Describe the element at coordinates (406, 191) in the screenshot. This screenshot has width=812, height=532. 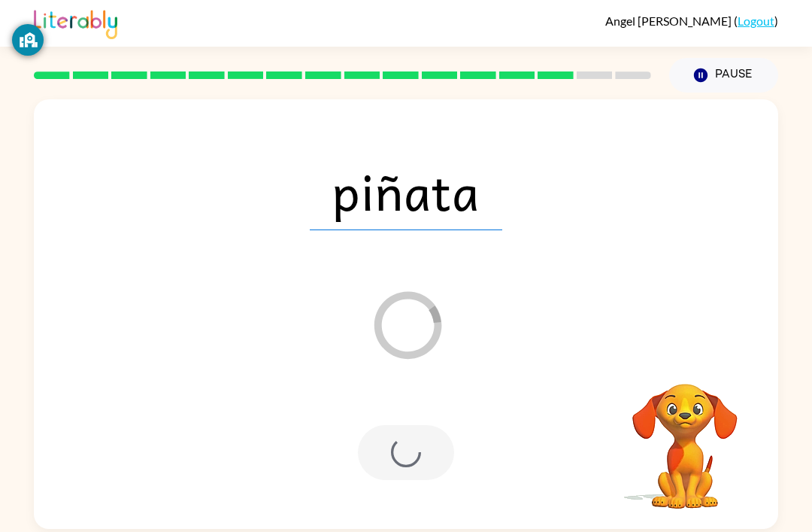
I see `span: piñata` at that location.